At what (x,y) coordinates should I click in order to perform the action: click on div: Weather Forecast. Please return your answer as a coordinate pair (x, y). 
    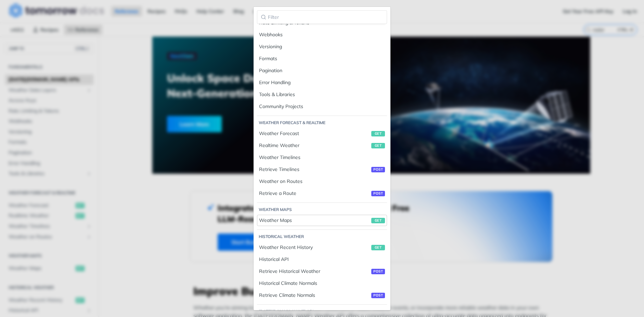
    Looking at the image, I should click on (322, 133).